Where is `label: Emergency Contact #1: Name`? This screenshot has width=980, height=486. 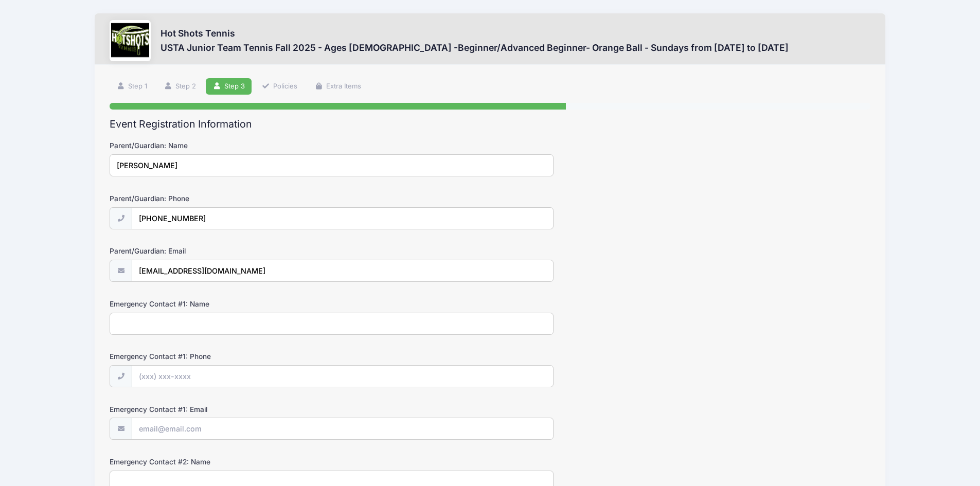 label: Emergency Contact #1: Name is located at coordinates (236, 304).